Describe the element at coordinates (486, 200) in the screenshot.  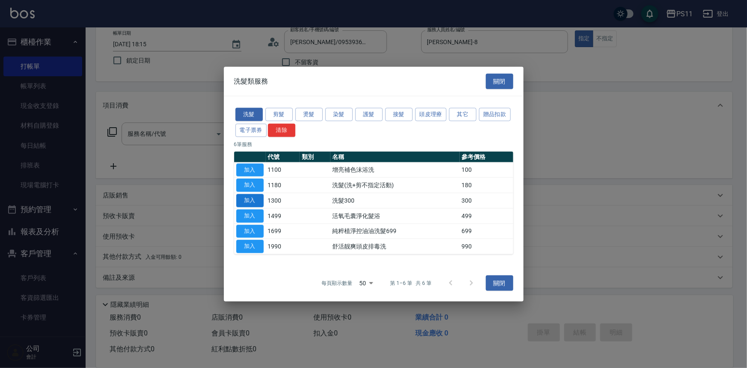
I see `td: 300` at that location.